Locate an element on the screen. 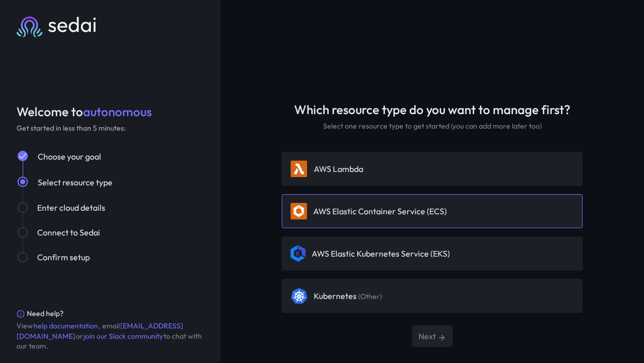 This screenshot has height=363, width=644. div: Welcome to is located at coordinates (110, 111).